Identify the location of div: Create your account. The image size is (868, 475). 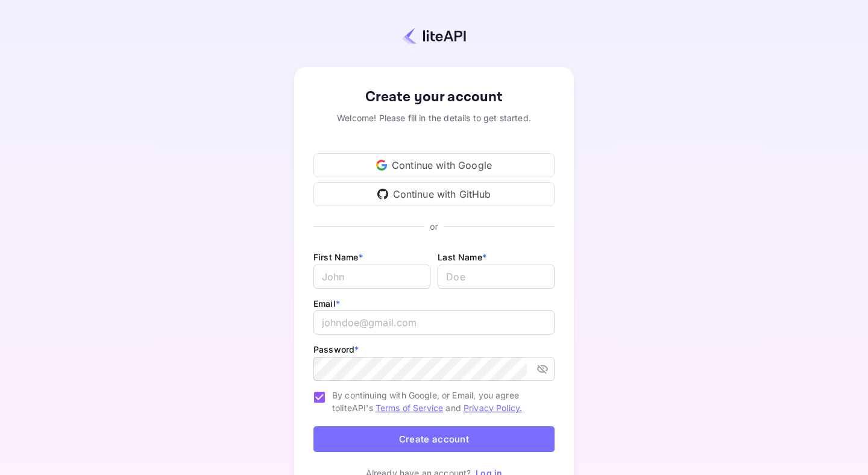
(434, 97).